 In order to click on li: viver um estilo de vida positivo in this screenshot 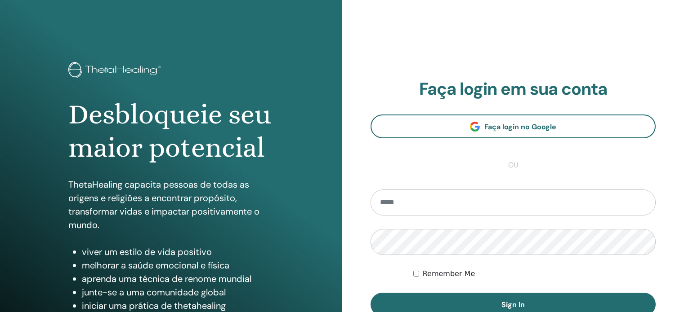, I will do `click(178, 252)`.